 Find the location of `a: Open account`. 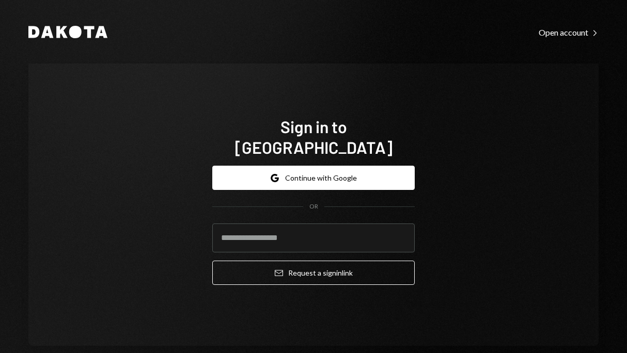

a: Open account is located at coordinates (569, 32).